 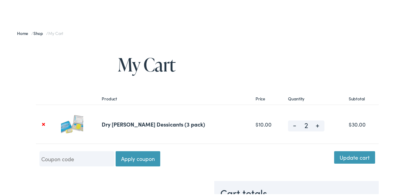 What do you see at coordinates (268, 97) in the screenshot?
I see `th: Price` at bounding box center [268, 97].